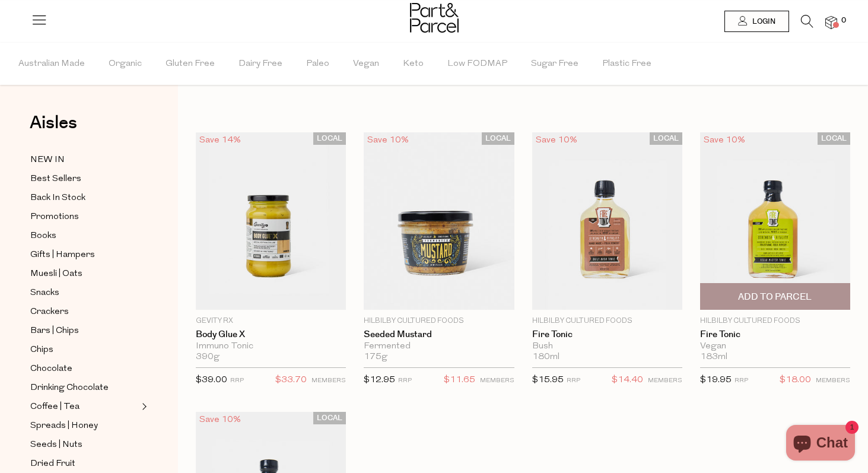 This screenshot has height=473, width=868. Describe the element at coordinates (318, 64) in the screenshot. I see `span: Paleo` at that location.